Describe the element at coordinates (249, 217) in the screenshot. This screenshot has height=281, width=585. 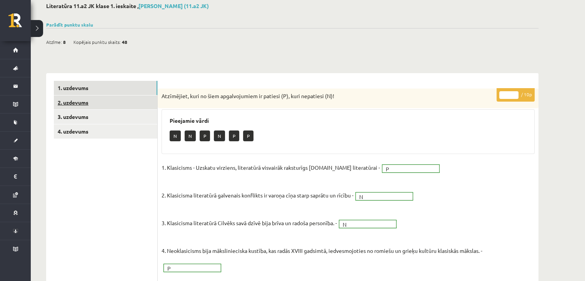
I see `p: 3. Klasicisma literatūrā Cilvēks savā dzīvē bija brīva un radoša personība. -` at that location.